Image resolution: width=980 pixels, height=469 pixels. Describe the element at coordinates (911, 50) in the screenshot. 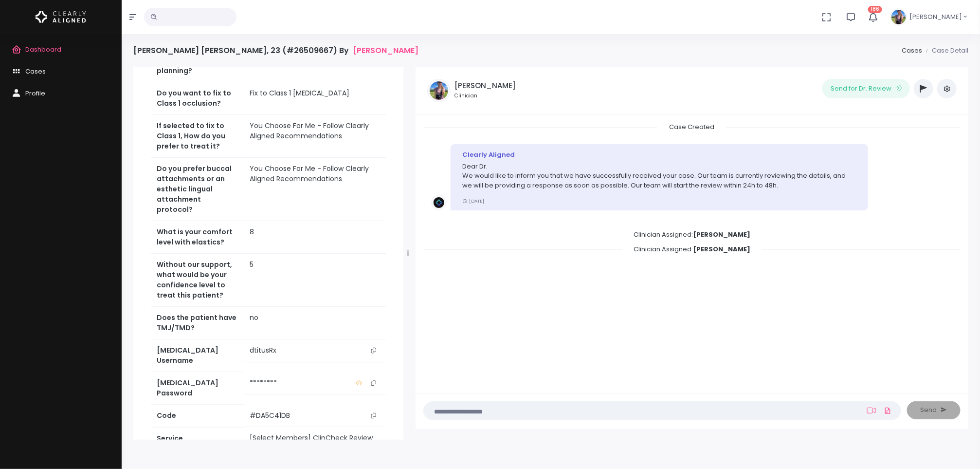

I see `a: Cases` at that location.